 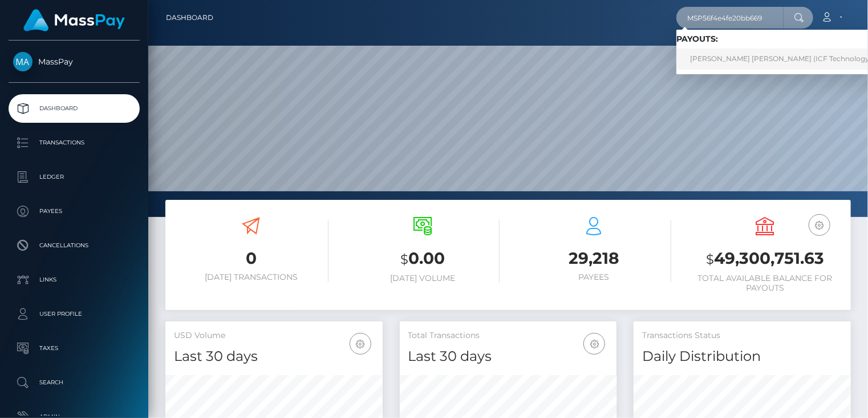 What do you see at coordinates (594, 277) in the screenshot?
I see `h6: Payees` at bounding box center [594, 277].